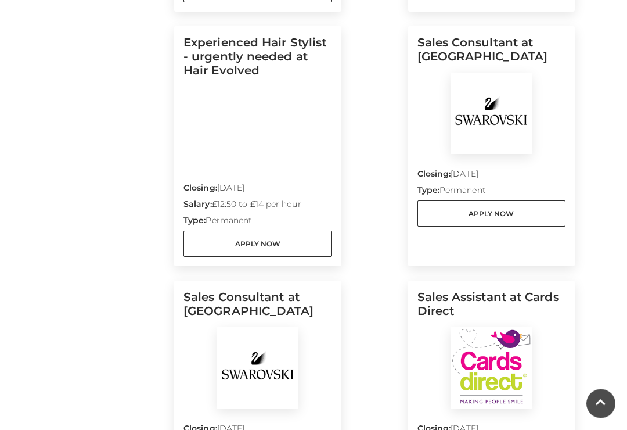  I want to click on img: Cards Direct, so click(491, 368).